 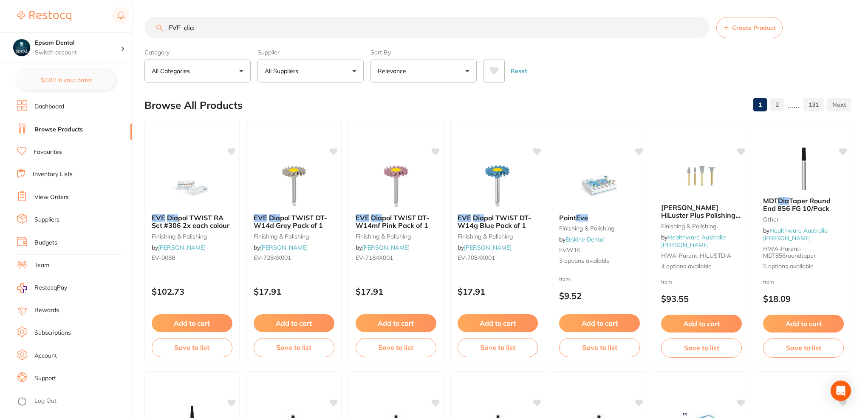 What do you see at coordinates (599, 261) in the screenshot?
I see `span: 3 options available` at bounding box center [599, 261].